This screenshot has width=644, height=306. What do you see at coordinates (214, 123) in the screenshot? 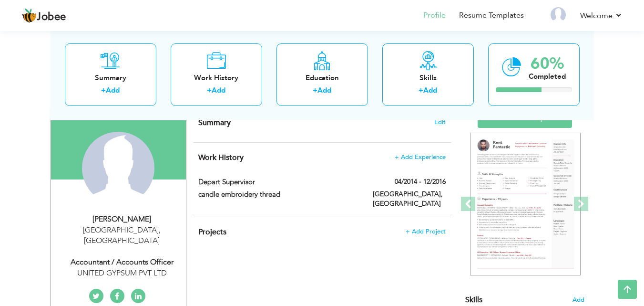
I see `span: Summary` at bounding box center [214, 123].